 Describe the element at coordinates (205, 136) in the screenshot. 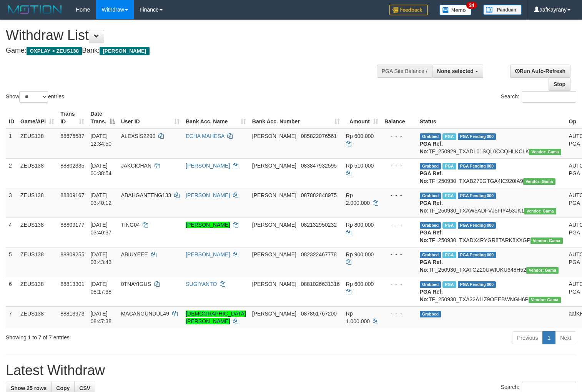

I see `a: ECHA MAHESA` at that location.